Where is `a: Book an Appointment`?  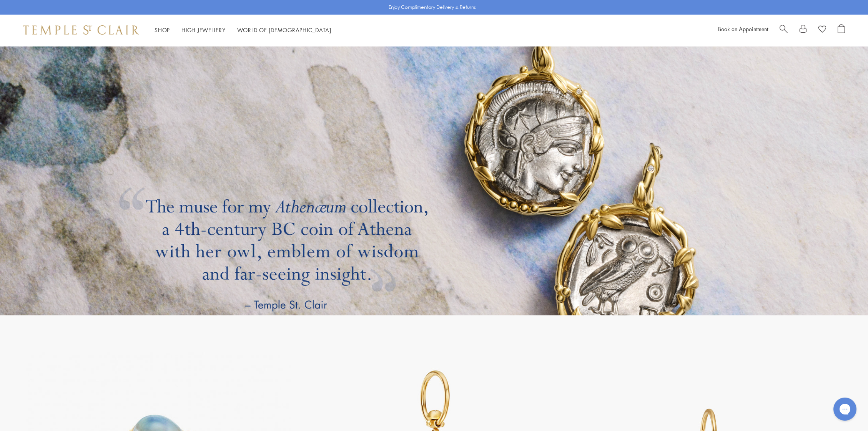
a: Book an Appointment is located at coordinates (743, 29).